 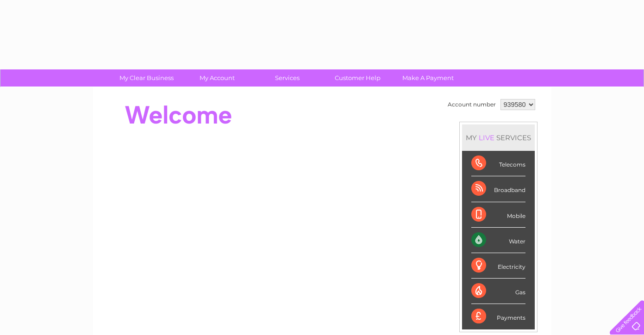 I want to click on td: Account number, so click(x=472, y=105).